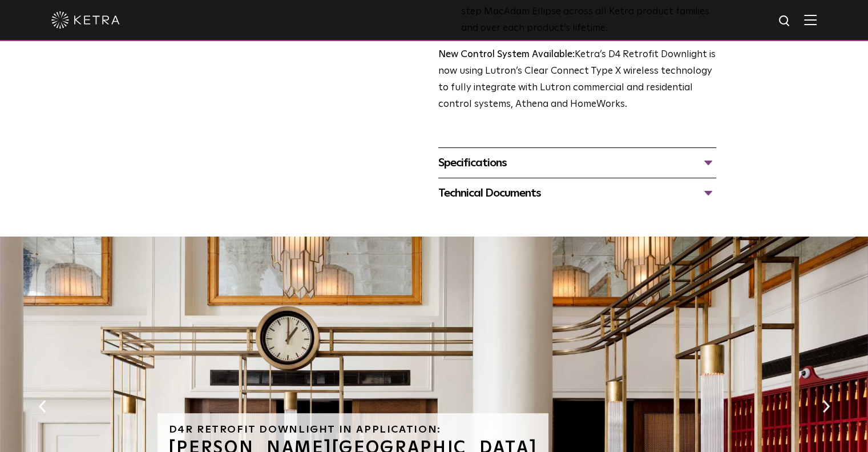  What do you see at coordinates (577, 80) in the screenshot?
I see `p: Ketra’s D4 Retrofit Downlight is now using Lutron’s Clear Connect Type X wireless technology to f...` at bounding box center [577, 80].